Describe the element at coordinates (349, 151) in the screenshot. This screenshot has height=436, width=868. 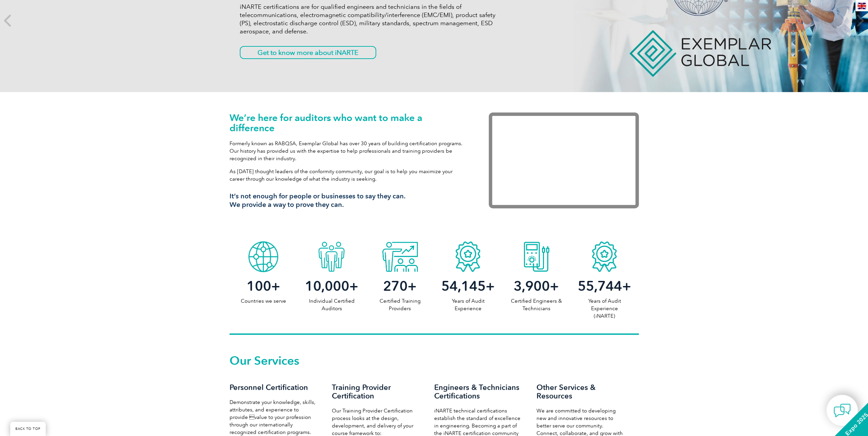
I see `p: Formerly known as RABQSA, Exemplar Global has over 30 years of building certification programs. O...` at that location.